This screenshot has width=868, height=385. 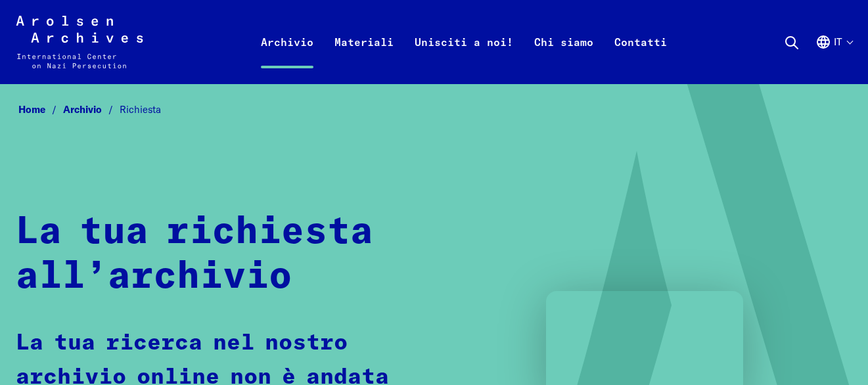 What do you see at coordinates (40, 109) in the screenshot?
I see `a: Home` at bounding box center [40, 109].